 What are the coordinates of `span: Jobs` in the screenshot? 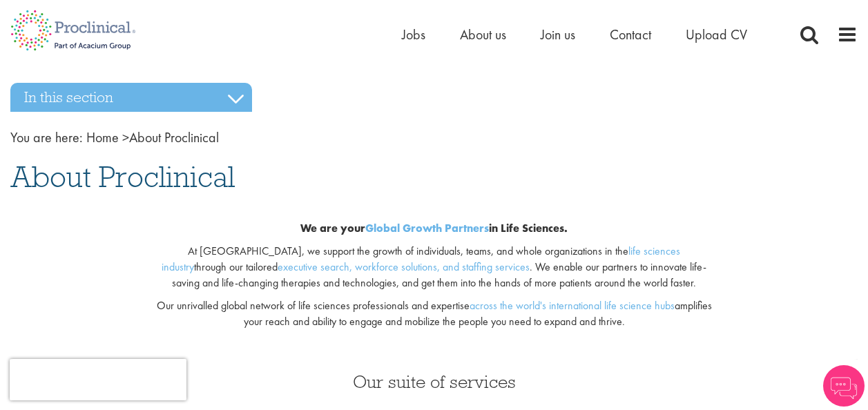 It's located at (413, 35).